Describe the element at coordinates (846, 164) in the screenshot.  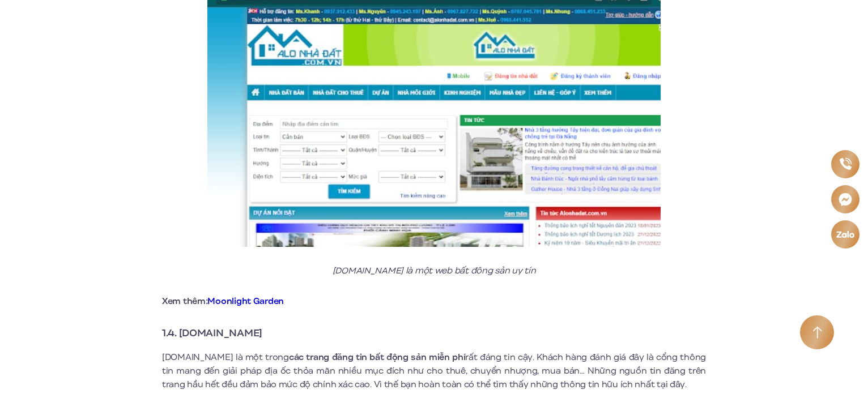
I see `img: Phone icon` at that location.